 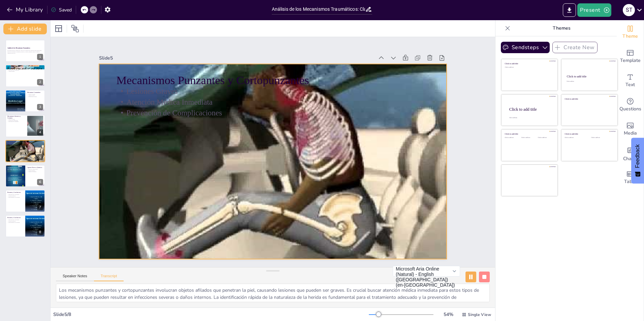 I want to click on p: Clasificación de Mecanismos, so click(x=25, y=67).